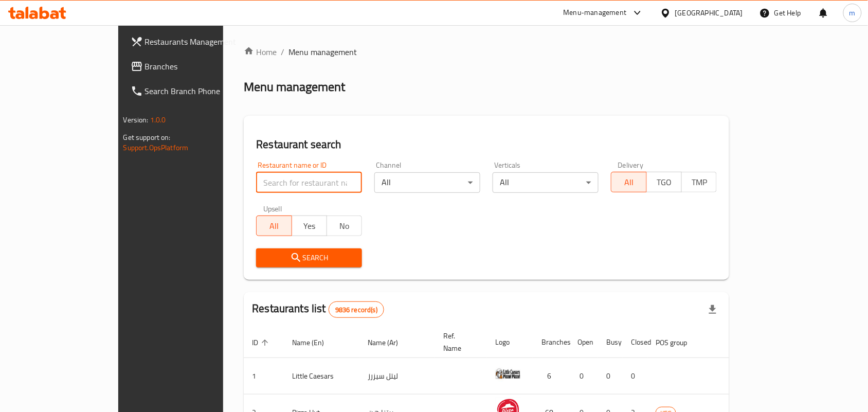 The width and height of the screenshot is (868, 412). Describe the element at coordinates (357, 310) in the screenshot. I see `span: 9836 record(s)` at that location.